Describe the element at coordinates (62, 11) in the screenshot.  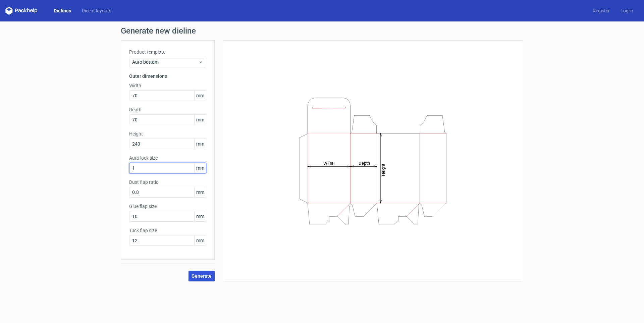
I see `a: Dielines` at that location.